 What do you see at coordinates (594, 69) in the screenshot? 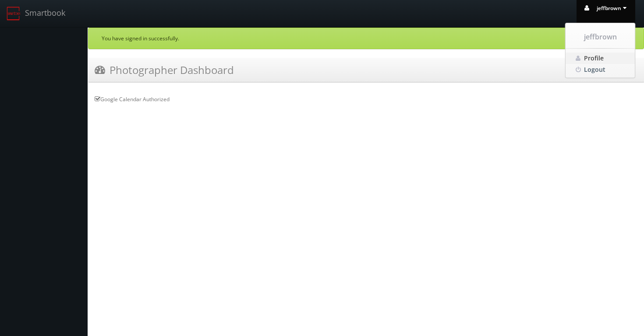
I see `span: Logout` at bounding box center [594, 69].